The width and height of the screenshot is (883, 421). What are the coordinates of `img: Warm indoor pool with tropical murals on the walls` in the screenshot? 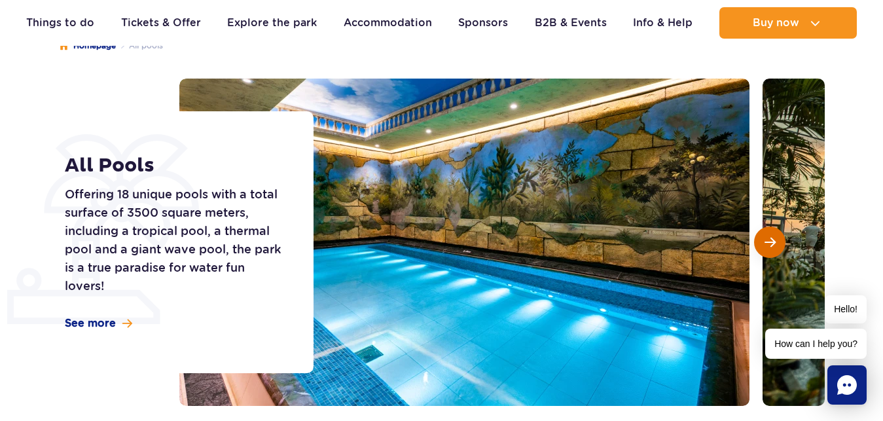 It's located at (464, 242).